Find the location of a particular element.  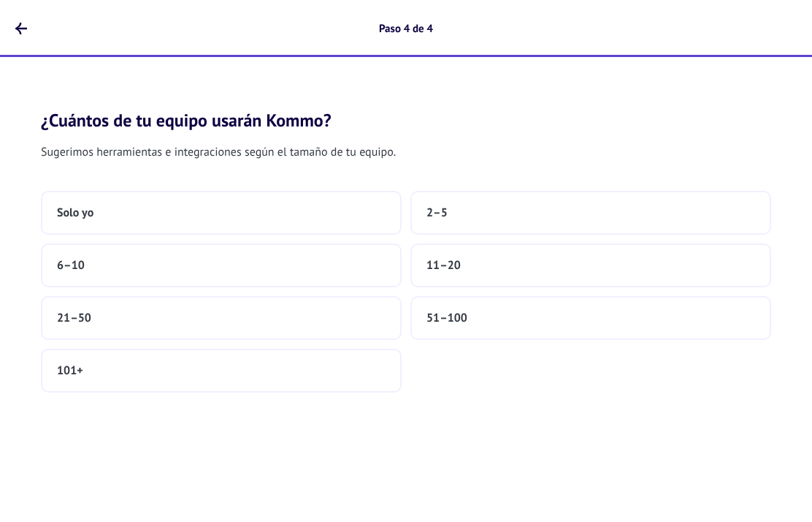

button: 21–50 is located at coordinates (222, 318).